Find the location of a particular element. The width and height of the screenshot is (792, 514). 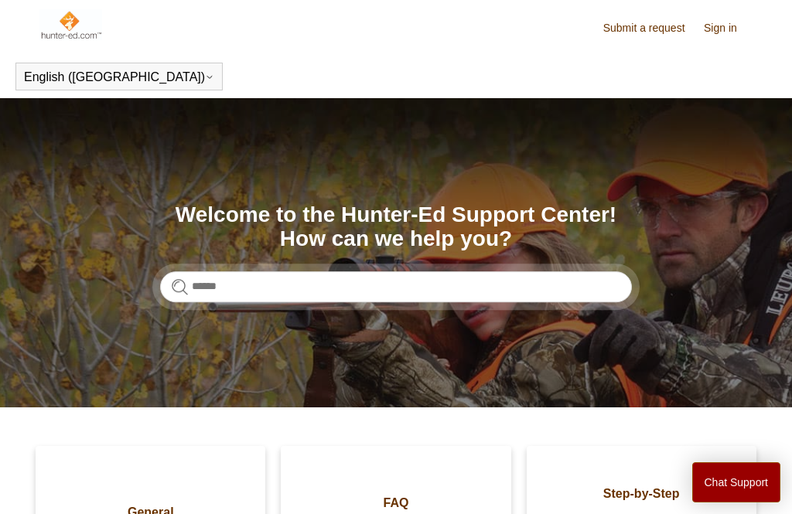

button: Chat Support is located at coordinates (736, 482).